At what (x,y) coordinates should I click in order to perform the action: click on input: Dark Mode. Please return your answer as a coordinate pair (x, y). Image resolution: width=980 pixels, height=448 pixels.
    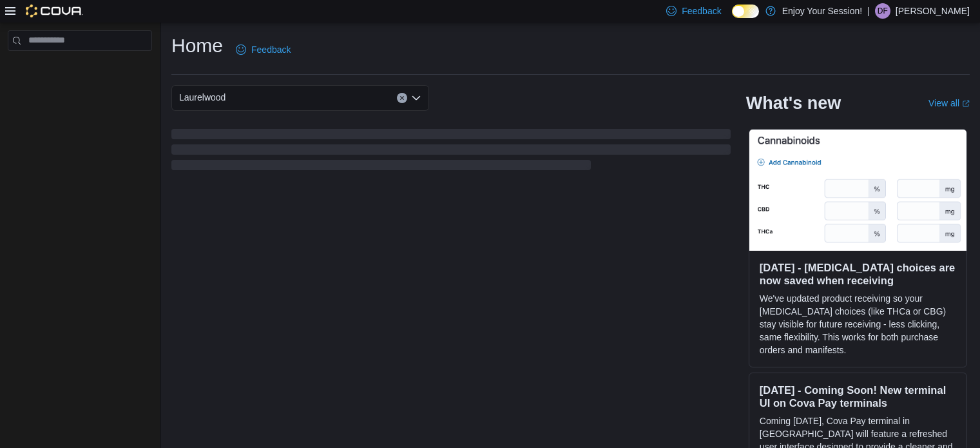
    Looking at the image, I should click on (746, 11).